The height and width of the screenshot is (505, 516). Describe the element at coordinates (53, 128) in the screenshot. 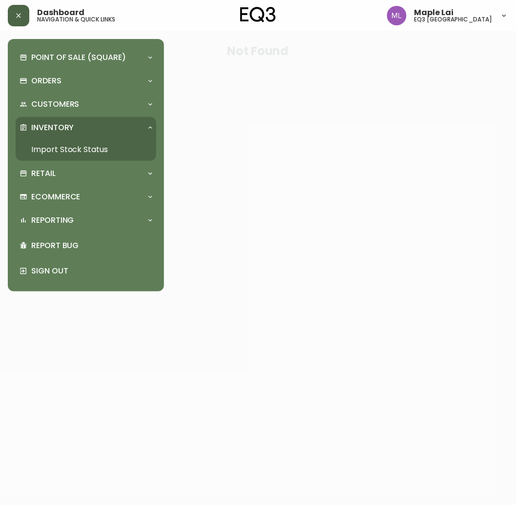

I see `p: Inventory` at that location.